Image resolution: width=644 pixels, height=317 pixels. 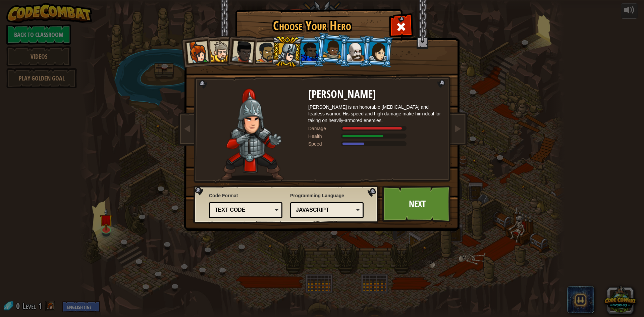 What do you see at coordinates (325, 128) in the screenshot?
I see `div: Damage` at bounding box center [325, 128].